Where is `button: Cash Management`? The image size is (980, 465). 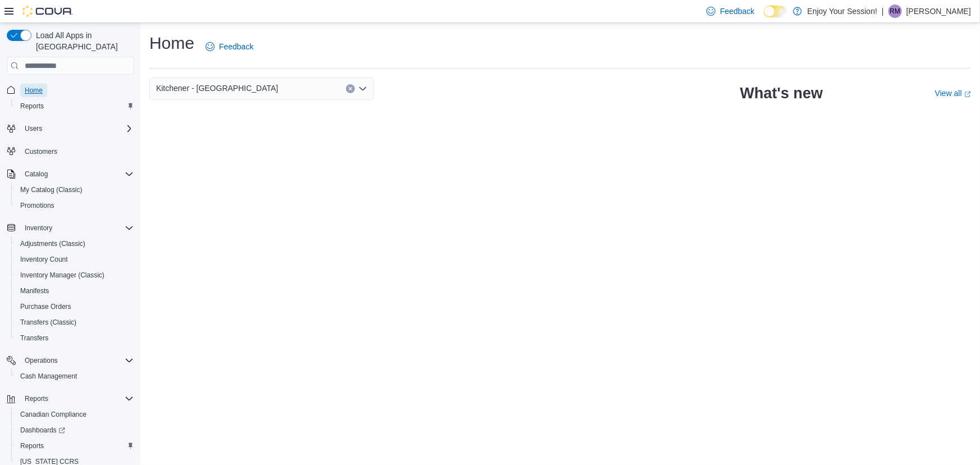
button: Cash Management is located at coordinates (75, 376).